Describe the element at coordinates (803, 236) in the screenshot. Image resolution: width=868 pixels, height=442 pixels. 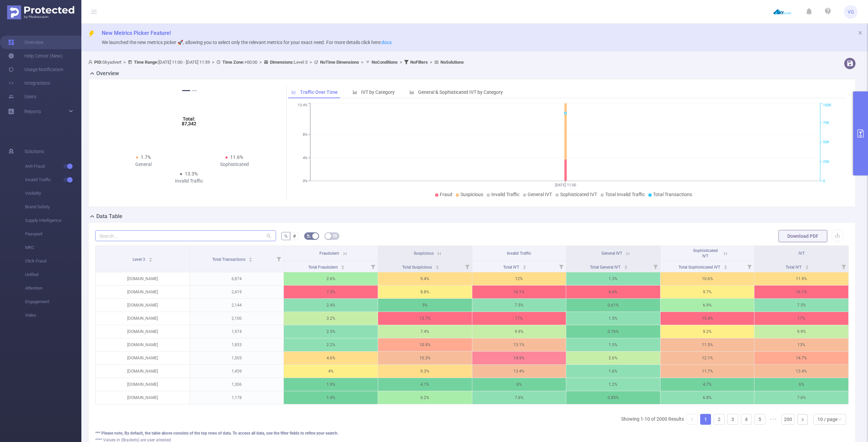
I see `button: Download PDF` at that location.